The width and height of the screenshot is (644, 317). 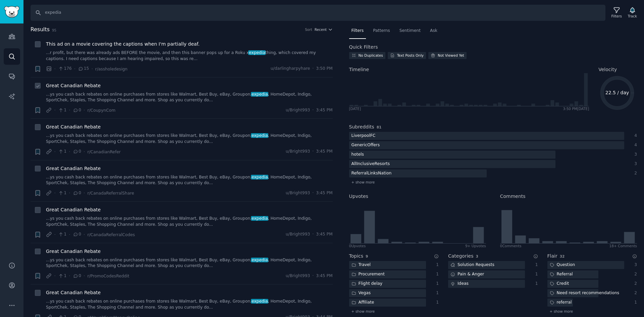 What do you see at coordinates (561, 275) in the screenshot?
I see `div: Referral` at bounding box center [561, 275].